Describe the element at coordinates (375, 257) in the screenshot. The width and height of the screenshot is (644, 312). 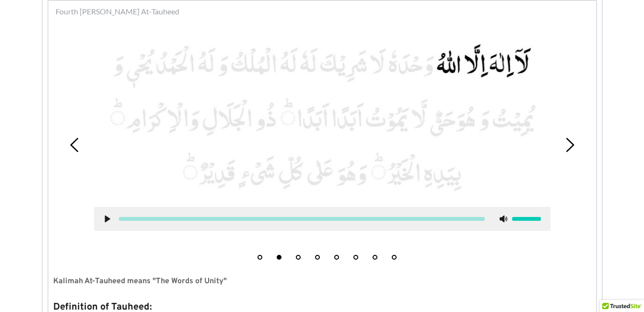
I see `button: 7 of 8` at that location.